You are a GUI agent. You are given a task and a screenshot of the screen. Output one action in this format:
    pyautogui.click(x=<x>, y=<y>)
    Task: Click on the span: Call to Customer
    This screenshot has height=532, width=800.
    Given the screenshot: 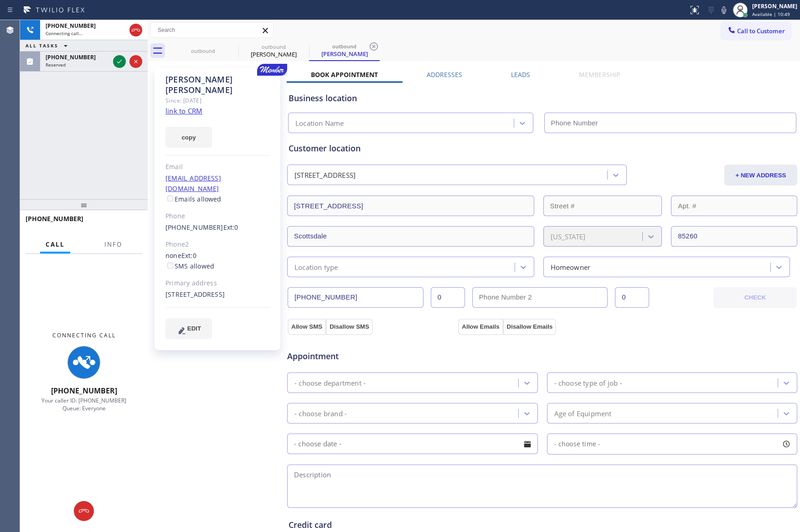 What is the action you would take?
    pyautogui.click(x=761, y=31)
    